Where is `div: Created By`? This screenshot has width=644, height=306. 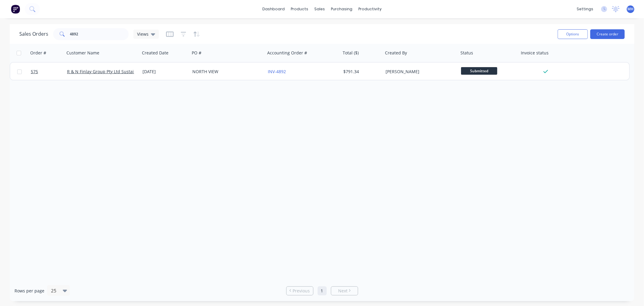 div: Created By is located at coordinates (396, 53).